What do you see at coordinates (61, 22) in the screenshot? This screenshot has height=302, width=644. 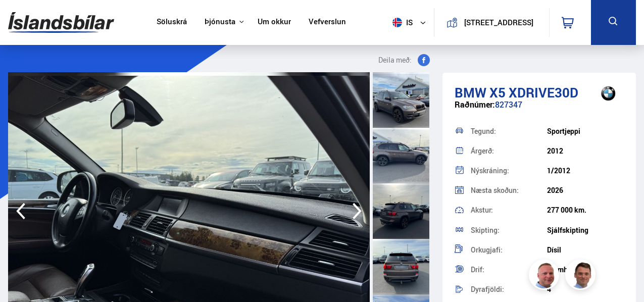 I see `img: G0Ugv5HjCgRt.svg` at bounding box center [61, 22].